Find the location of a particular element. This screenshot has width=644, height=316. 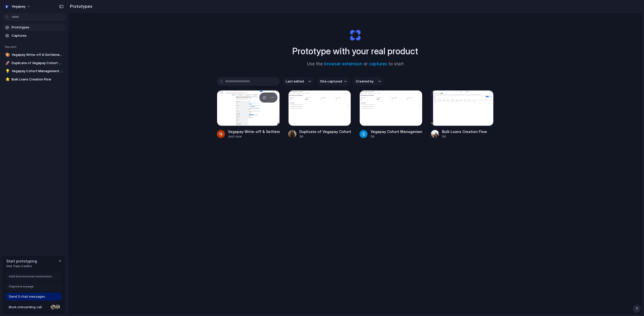

div: Duplicate of Vegapay Cohort Management Backend Screen is located at coordinates (325, 131).